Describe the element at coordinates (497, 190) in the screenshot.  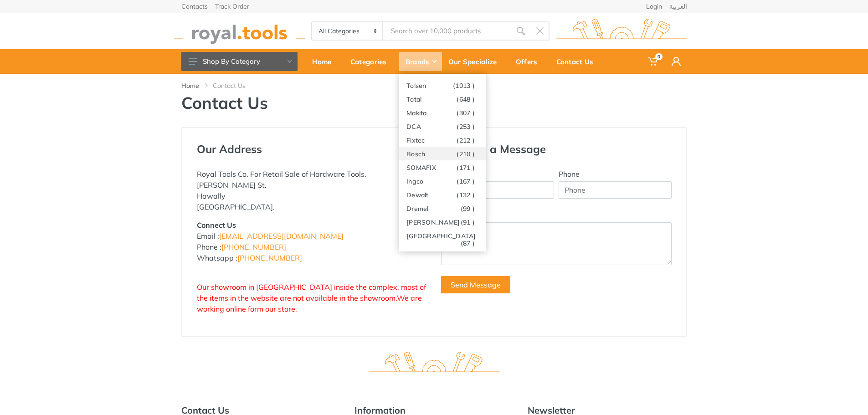
I see `input: Your Name` at that location.